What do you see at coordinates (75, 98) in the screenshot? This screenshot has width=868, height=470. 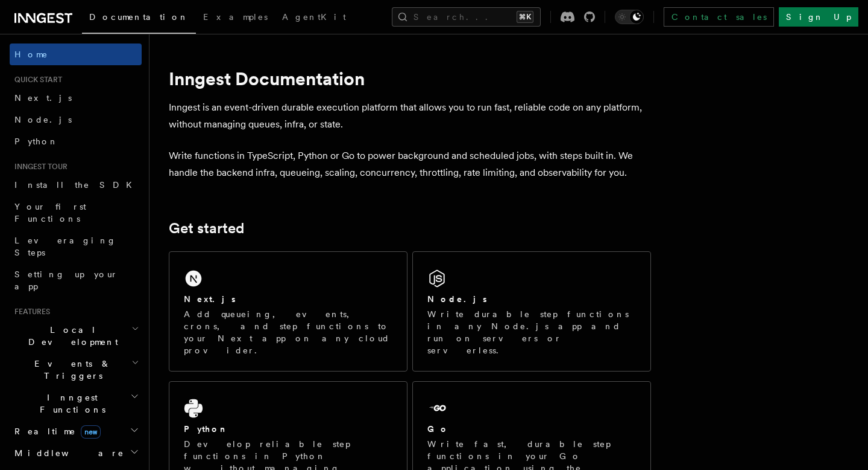 I see `a: Next.js` at bounding box center [75, 98].